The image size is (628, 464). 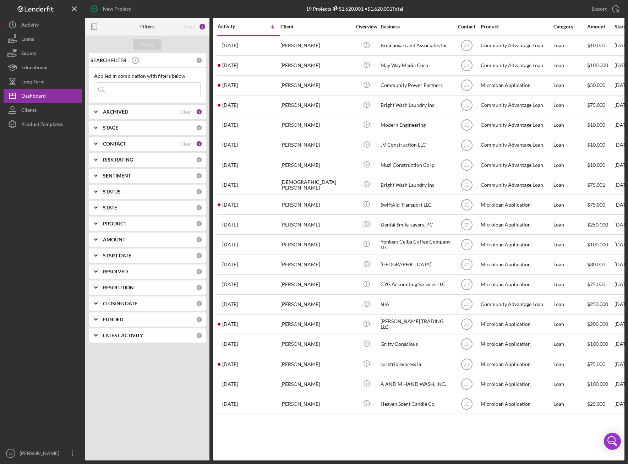 What do you see at coordinates (230, 284) in the screenshot?
I see `time: 2025-07-07 22:57` at bounding box center [230, 284].